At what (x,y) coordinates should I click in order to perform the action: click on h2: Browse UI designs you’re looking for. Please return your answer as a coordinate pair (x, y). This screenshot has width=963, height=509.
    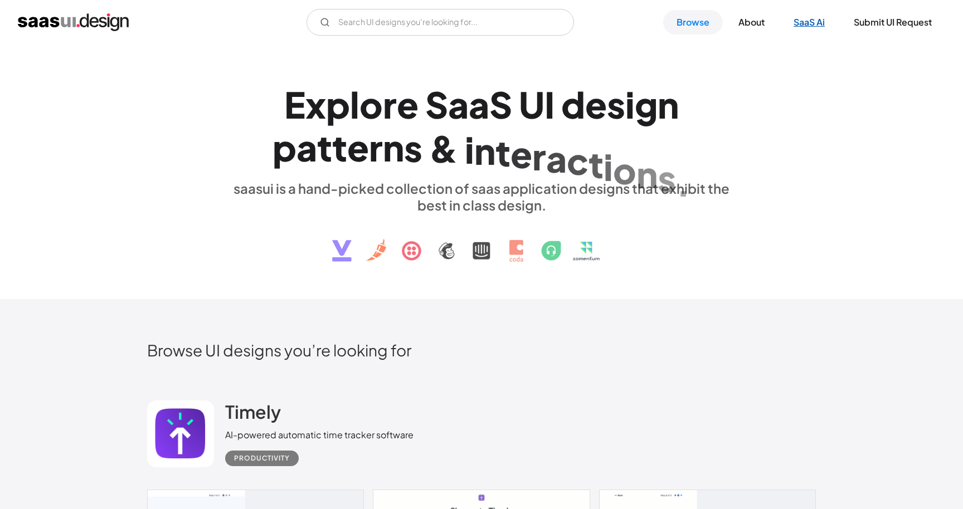
    Looking at the image, I should click on (481, 350).